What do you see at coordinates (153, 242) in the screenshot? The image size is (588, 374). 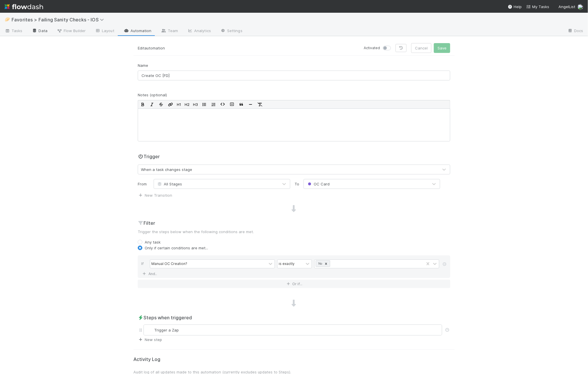 I see `label: Any task` at bounding box center [153, 242].